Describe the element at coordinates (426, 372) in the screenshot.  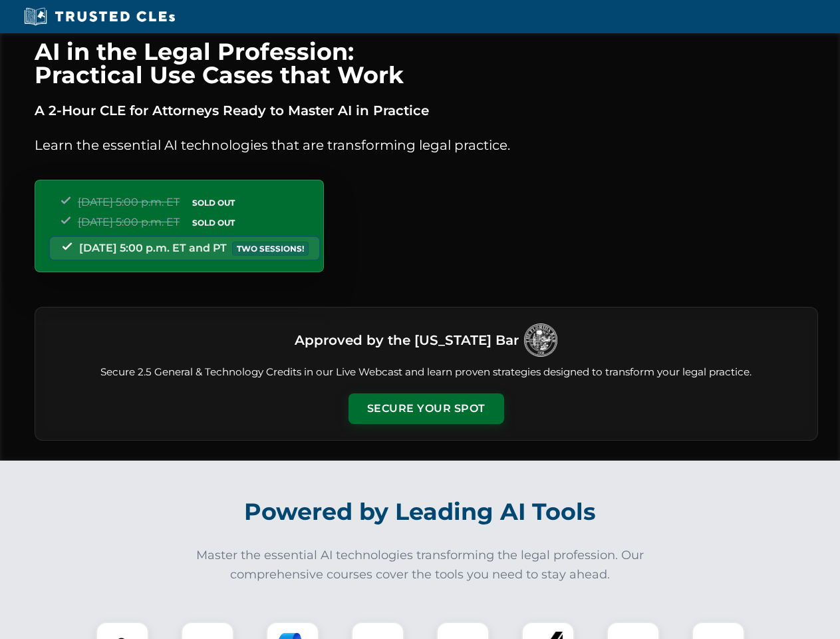
I see `p: Secure 2.5 General & Technology Credits in our Live Webcast and learn proven strategies designed ...` at that location.